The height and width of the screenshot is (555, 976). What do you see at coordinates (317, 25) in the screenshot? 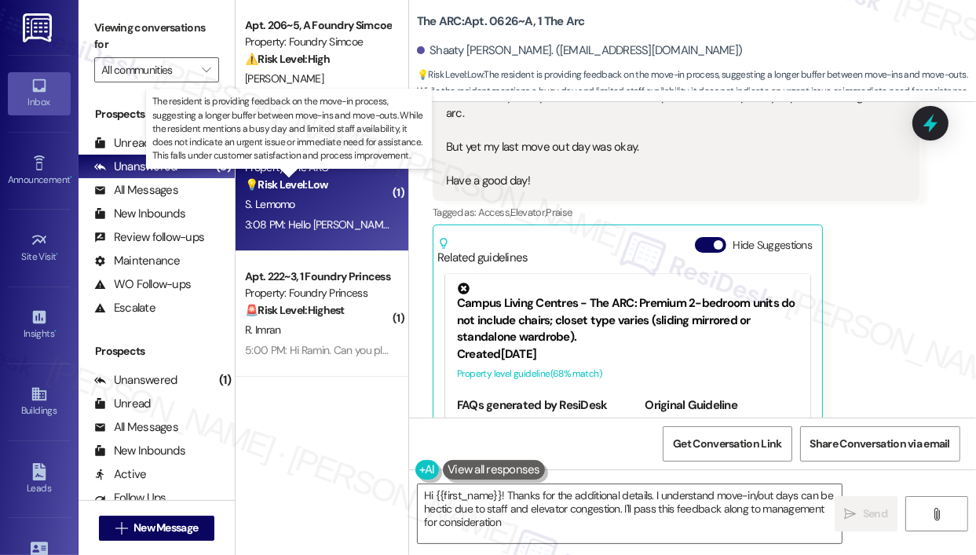
I see `div: Apt. 206~5, A Foundry Simcoe` at bounding box center [317, 25].